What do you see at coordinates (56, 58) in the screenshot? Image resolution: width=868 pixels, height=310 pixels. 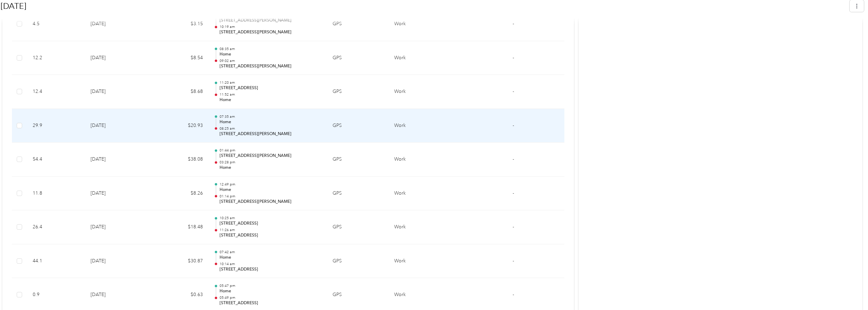 I see `td: 12.2` at bounding box center [56, 58].